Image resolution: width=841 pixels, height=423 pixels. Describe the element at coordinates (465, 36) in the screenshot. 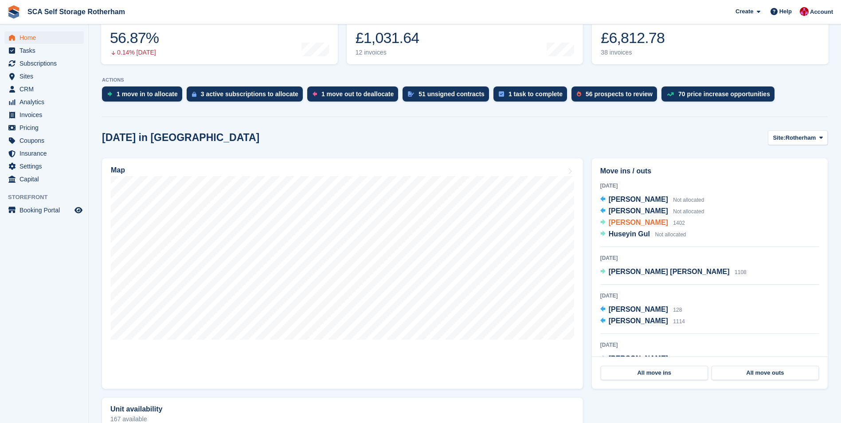

I see `a: Month-to-date sales £1,031.64 12 invoices` at that location.